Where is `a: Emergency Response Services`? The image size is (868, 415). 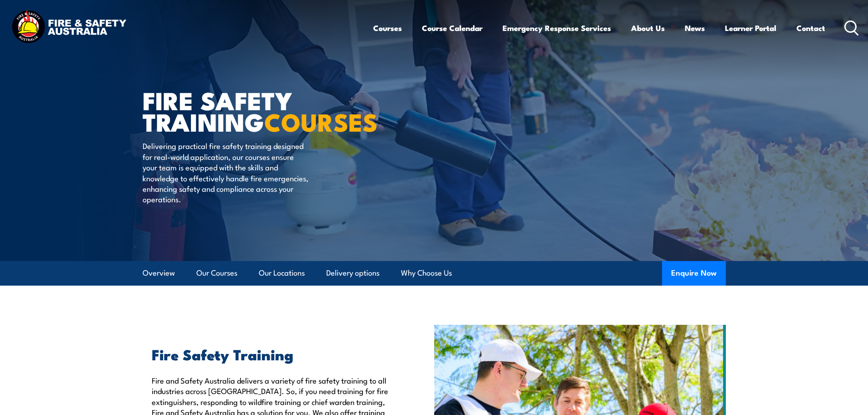
a: Emergency Response Services is located at coordinates (557, 28).